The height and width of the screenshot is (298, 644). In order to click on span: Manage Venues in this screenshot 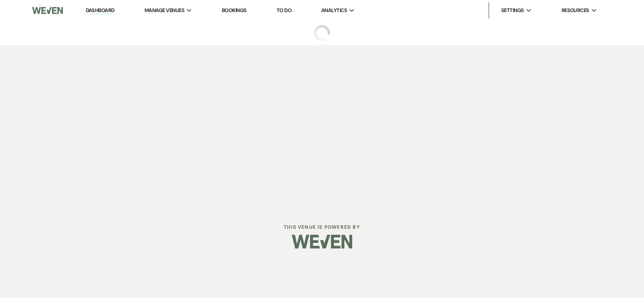, I will do `click(164, 11)`.